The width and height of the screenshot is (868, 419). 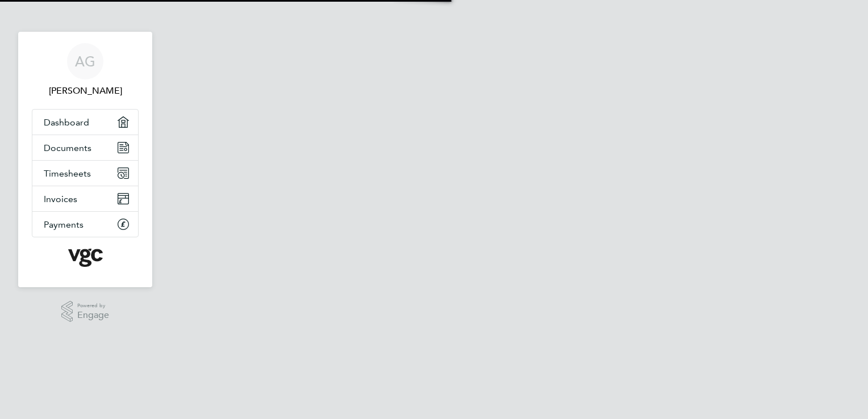 I want to click on a: Timesheets, so click(x=86, y=174).